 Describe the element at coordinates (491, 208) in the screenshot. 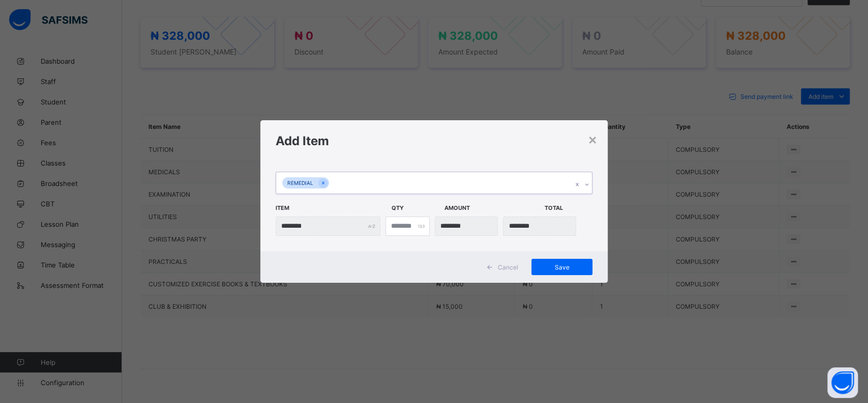

I see `span: Amount` at that location.